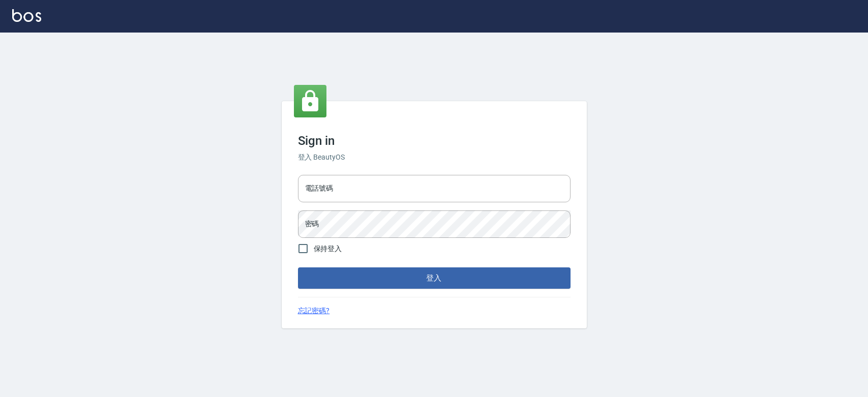 The width and height of the screenshot is (868, 397). I want to click on img: Logo, so click(27, 15).